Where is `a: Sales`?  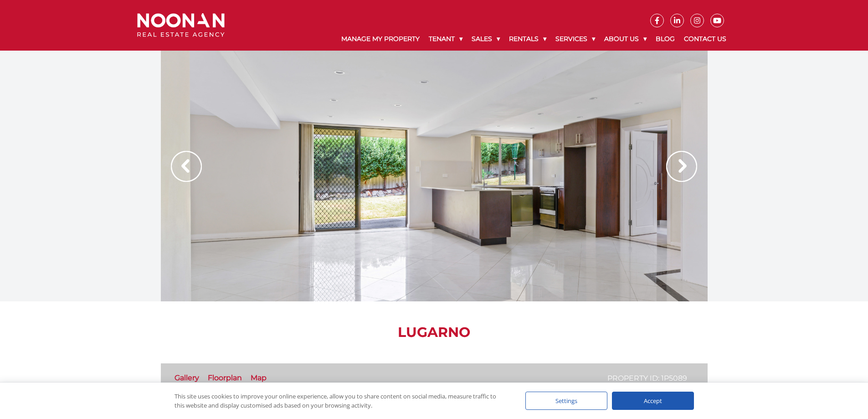 a: Sales is located at coordinates (486, 39).